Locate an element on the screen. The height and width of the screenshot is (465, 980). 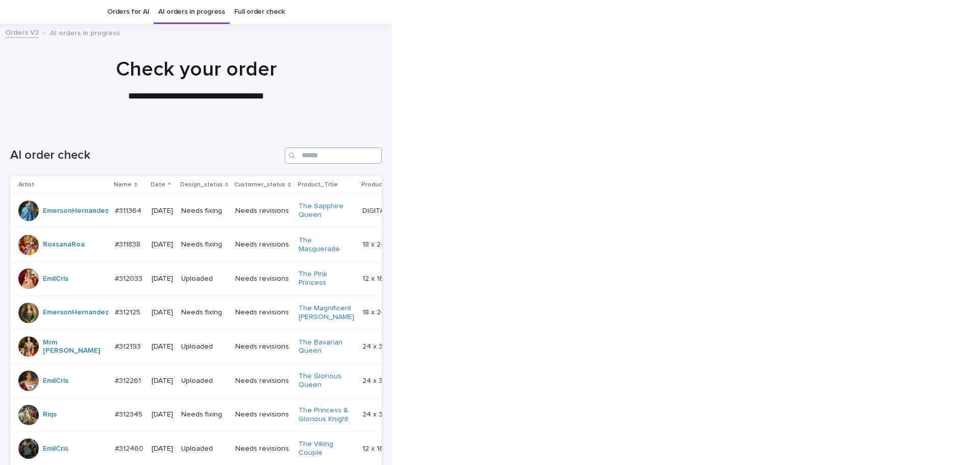
p: #311364 is located at coordinates (129, 210).